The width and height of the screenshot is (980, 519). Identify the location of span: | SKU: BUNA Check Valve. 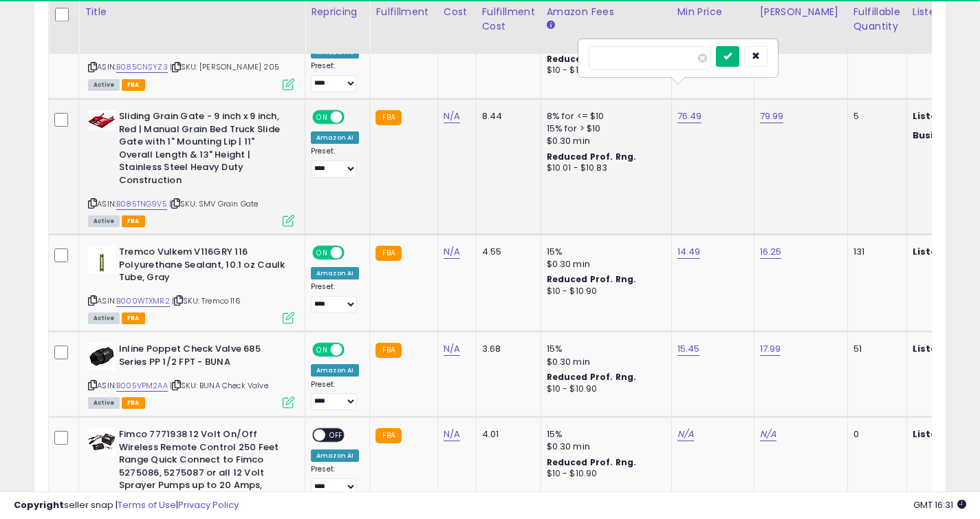
(219, 385).